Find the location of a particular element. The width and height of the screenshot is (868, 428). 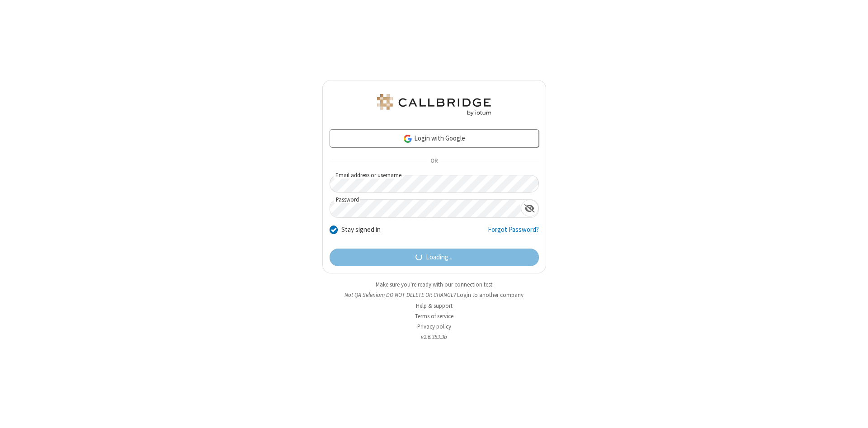

div: Show password is located at coordinates (530, 208).